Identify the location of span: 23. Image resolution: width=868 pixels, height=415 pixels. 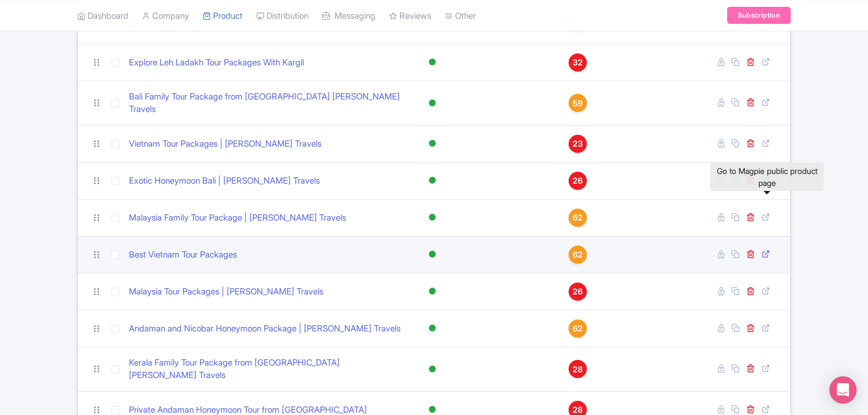
(578, 143).